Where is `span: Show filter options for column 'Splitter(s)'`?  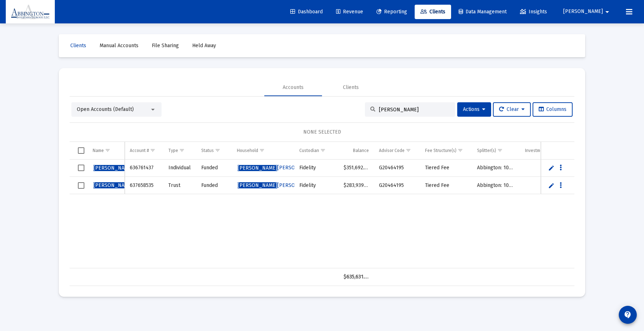 span: Show filter options for column 'Splitter(s)' is located at coordinates (499, 150).